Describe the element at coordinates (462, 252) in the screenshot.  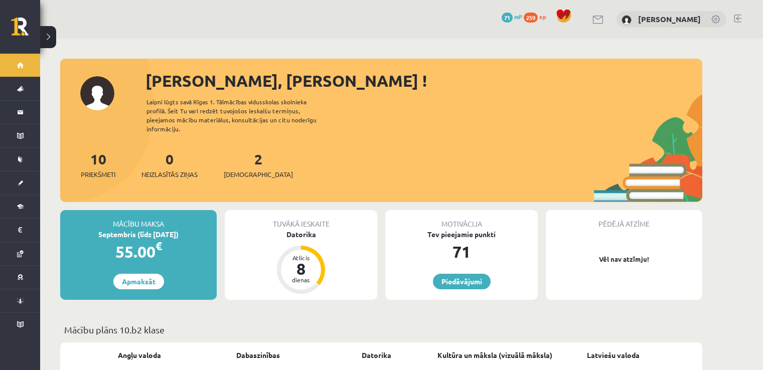
I see `div: 71` at that location.